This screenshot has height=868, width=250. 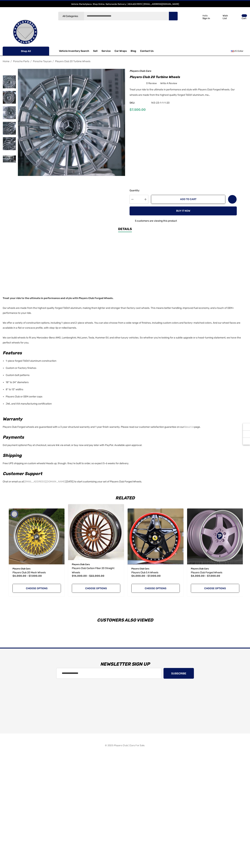 I want to click on p: Our wheels are made from the highest quality forged T6061 aluminum, making them lighter and stron..., so click(x=124, y=310).